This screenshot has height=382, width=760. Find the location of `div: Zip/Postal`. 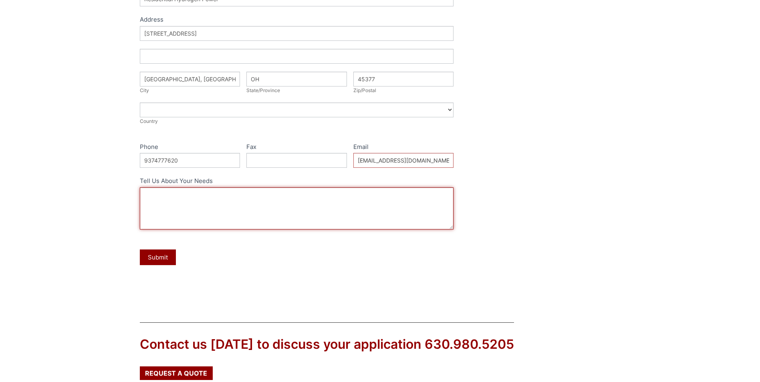

div: Zip/Postal is located at coordinates (404, 91).